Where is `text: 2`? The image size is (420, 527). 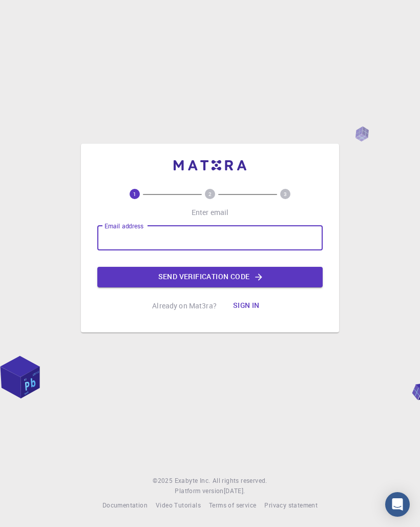
text: 2 is located at coordinates (210, 194).